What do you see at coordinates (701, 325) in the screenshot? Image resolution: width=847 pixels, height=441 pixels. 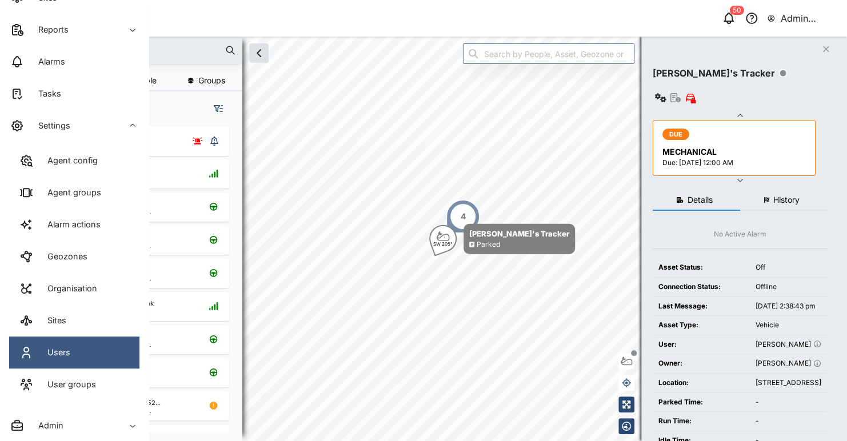 I see `div: Asset Type:` at bounding box center [701, 325].